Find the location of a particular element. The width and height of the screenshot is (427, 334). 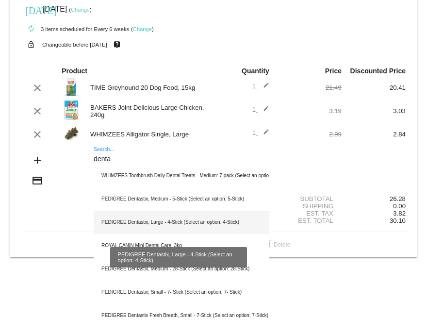

input: Search... is located at coordinates (182, 159).